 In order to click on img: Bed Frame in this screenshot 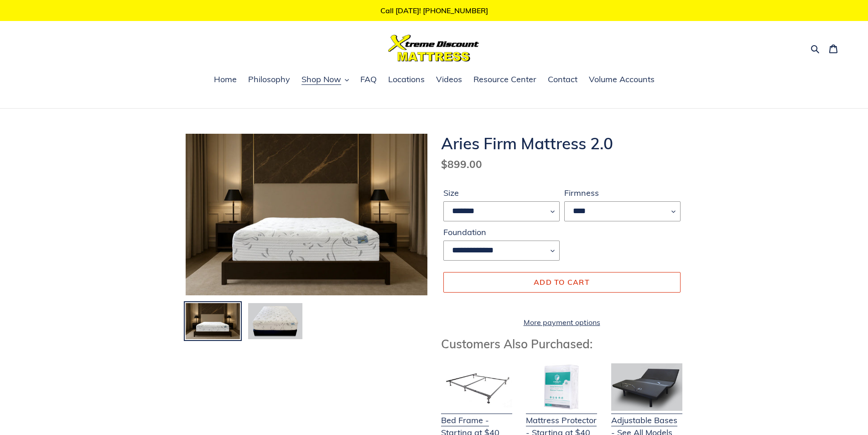, I will do `click(477, 387)`.